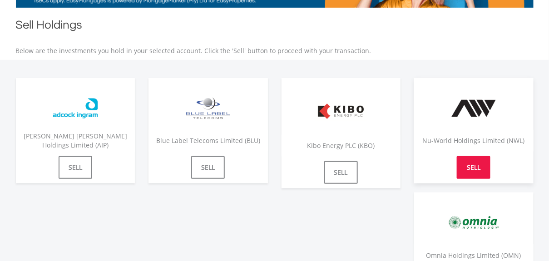 This screenshot has height=261, width=549. Describe the element at coordinates (208, 108) in the screenshot. I see `img: EQU.ZA.BLU.png` at that location.